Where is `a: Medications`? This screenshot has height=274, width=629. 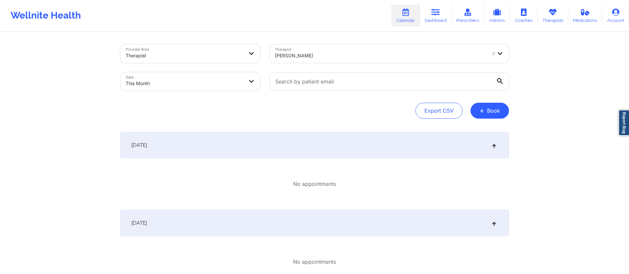 a: Medications is located at coordinates (586, 16).